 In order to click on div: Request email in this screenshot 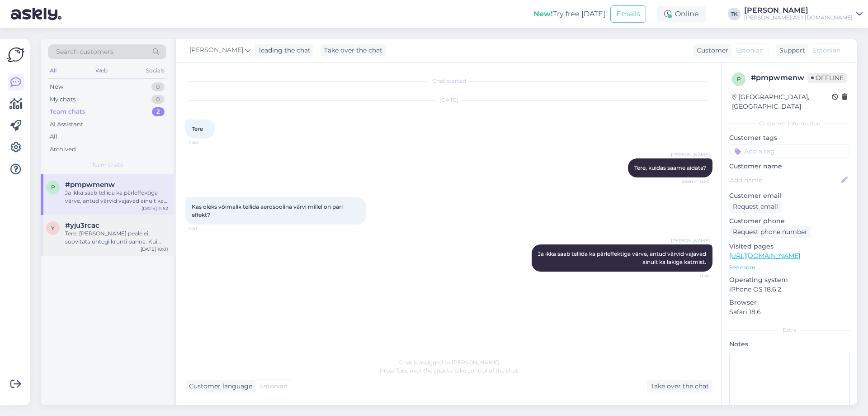, I will do `click(755, 206)`.